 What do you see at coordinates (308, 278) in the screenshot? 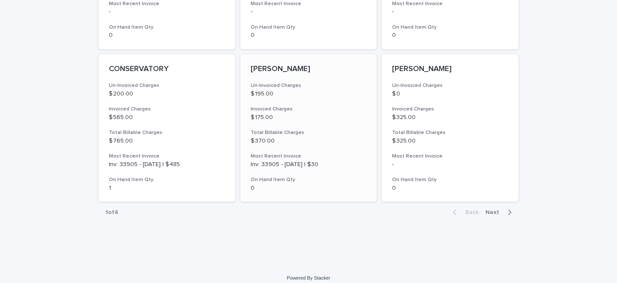
I see `a: Powered By Stacker` at bounding box center [308, 278].